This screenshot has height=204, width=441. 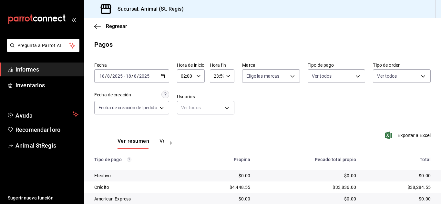 What do you see at coordinates (42, 50) in the screenshot?
I see `a: Pregunta a Parrot AI` at bounding box center [42, 50].